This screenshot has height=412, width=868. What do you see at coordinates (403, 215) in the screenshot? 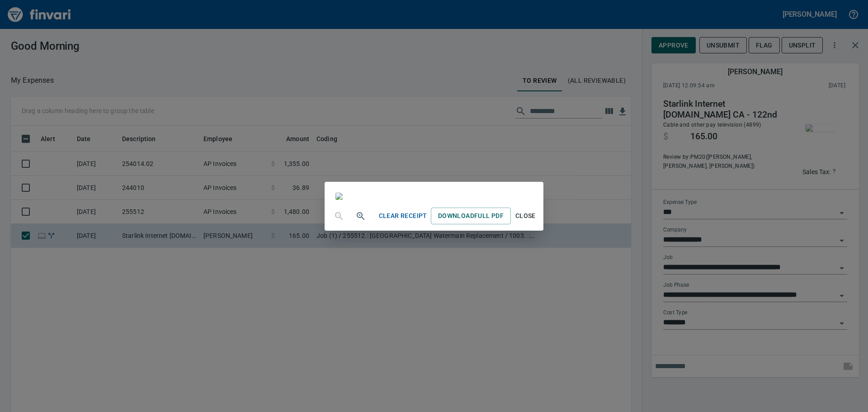
I see `span: Clear Receipt` at bounding box center [403, 215].